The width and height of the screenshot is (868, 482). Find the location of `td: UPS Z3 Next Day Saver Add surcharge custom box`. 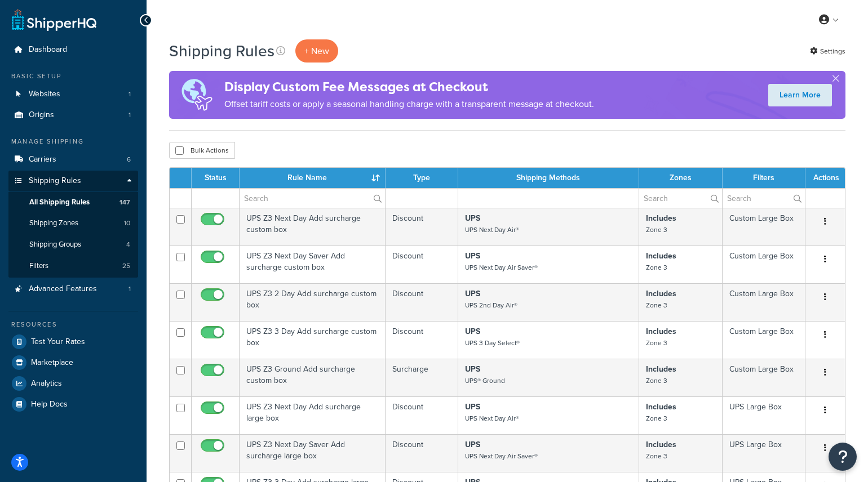

td: UPS Z3 Next Day Saver Add surcharge custom box is located at coordinates (312, 264).